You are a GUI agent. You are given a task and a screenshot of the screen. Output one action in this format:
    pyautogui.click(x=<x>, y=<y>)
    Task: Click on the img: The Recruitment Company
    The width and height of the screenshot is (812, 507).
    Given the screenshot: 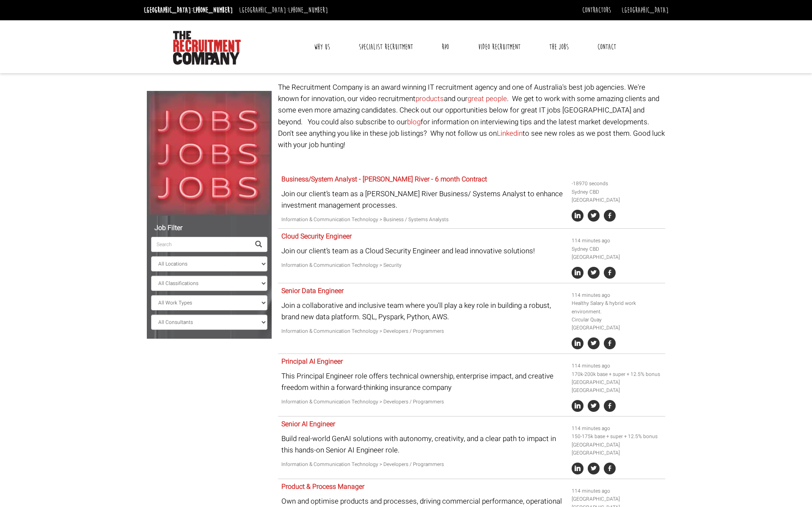 What is the action you would take?
    pyautogui.click(x=207, y=48)
    